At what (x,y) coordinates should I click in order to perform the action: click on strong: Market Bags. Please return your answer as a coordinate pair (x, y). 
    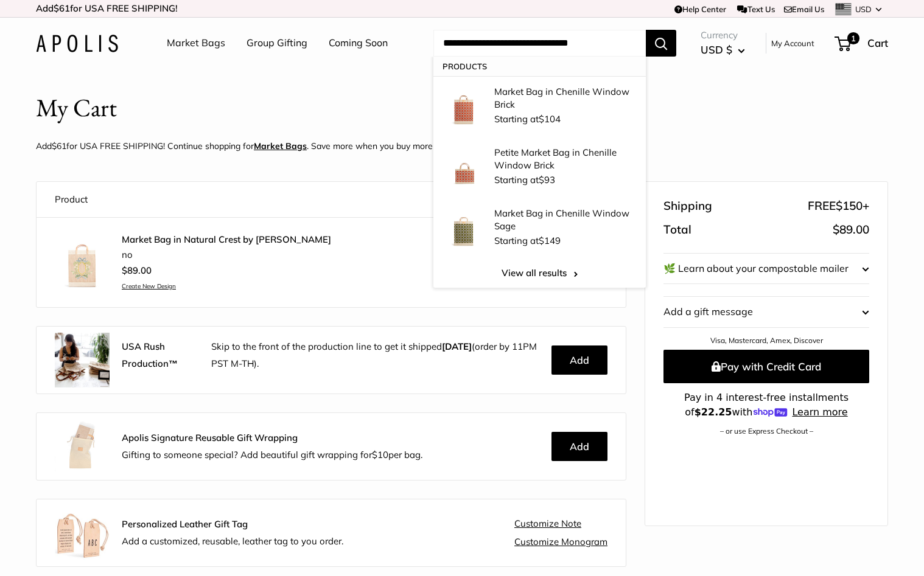
    Looking at the image, I should click on (280, 146).